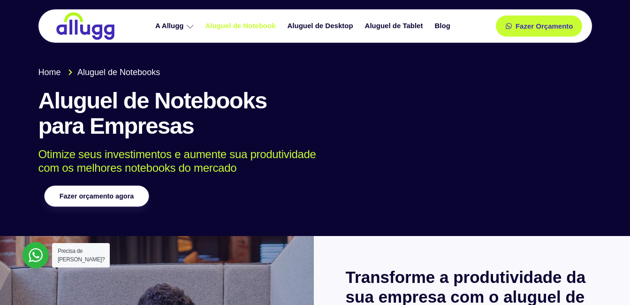 This screenshot has height=305, width=630. Describe the element at coordinates (96, 196) in the screenshot. I see `a: Fazer orçamento agora` at that location.